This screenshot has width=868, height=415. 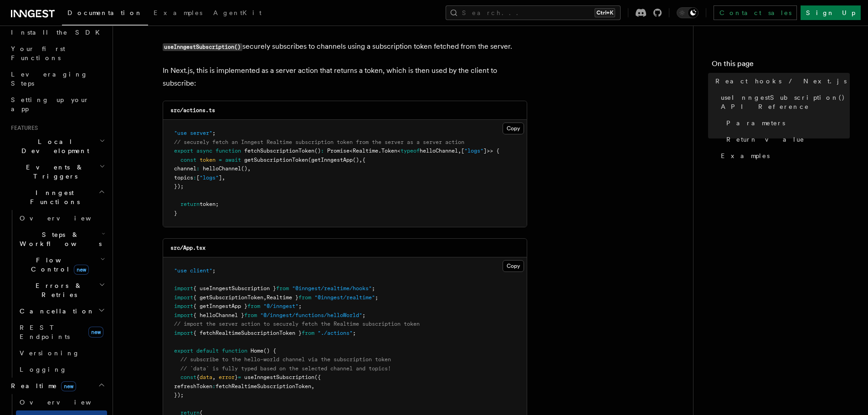 I want to click on span: Parameters, so click(x=755, y=123).